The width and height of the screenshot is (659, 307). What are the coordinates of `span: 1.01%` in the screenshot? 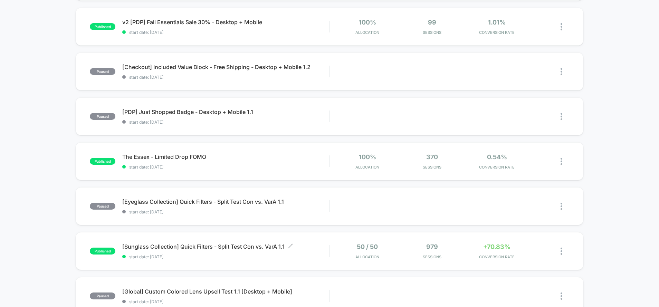 It's located at (497, 22).